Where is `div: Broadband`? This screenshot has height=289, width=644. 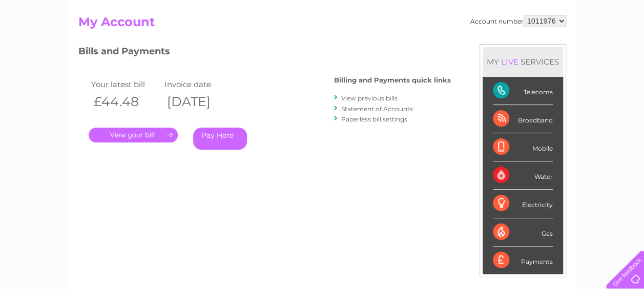 div: Broadband is located at coordinates (523, 119).